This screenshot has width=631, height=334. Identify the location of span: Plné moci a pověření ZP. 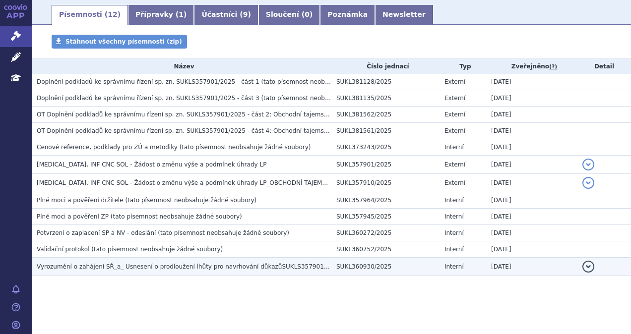
(72, 217).